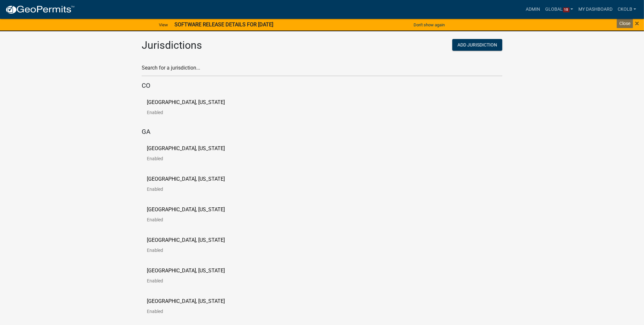 This screenshot has height=325, width=644. I want to click on a: View, so click(163, 24).